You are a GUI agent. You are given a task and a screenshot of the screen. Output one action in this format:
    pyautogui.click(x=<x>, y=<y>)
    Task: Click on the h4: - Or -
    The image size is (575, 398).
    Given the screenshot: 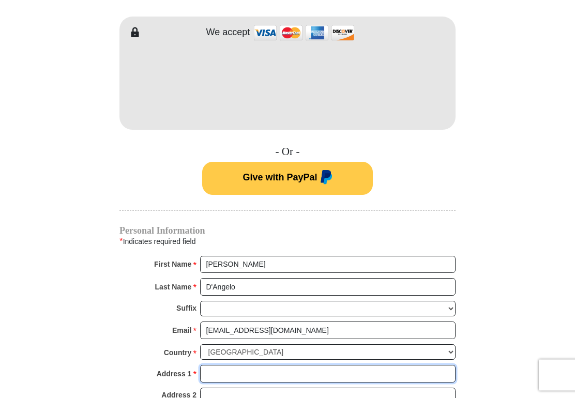 What is the action you would take?
    pyautogui.click(x=287, y=152)
    